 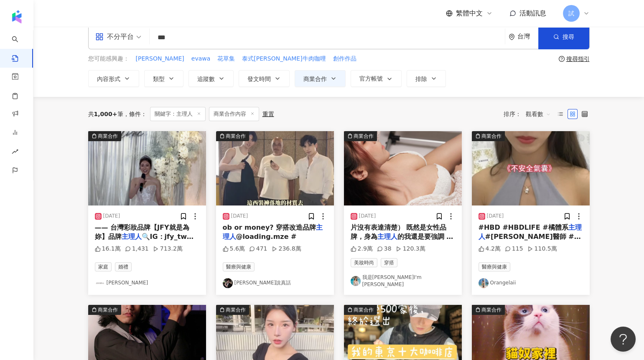 What do you see at coordinates (100, 37) in the screenshot?
I see `span: appstore` at bounding box center [100, 37].